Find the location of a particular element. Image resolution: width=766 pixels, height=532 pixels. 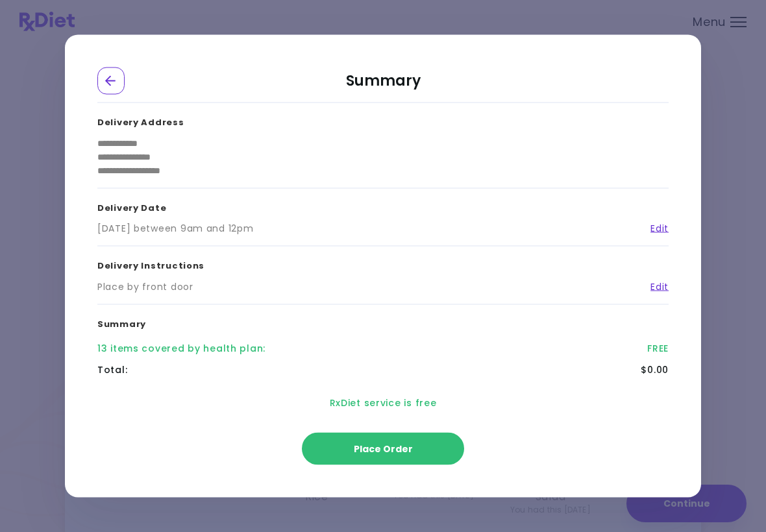

div: 13 items covered by health plan : is located at coordinates (182, 349).